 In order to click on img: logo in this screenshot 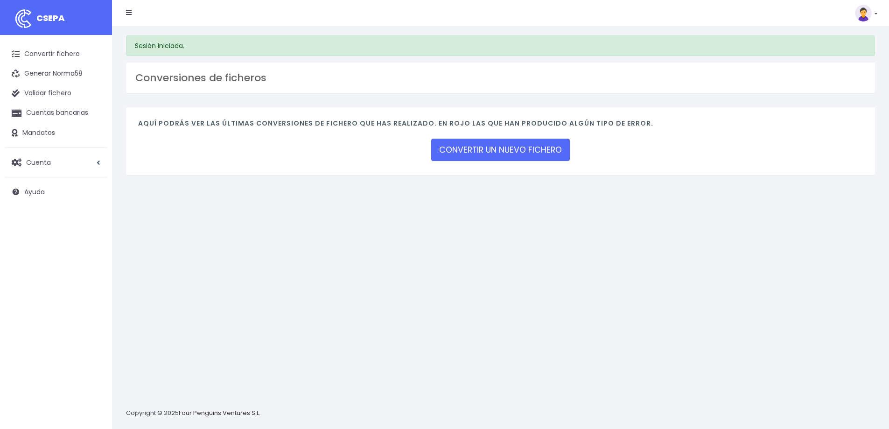, I will do `click(23, 19)`.